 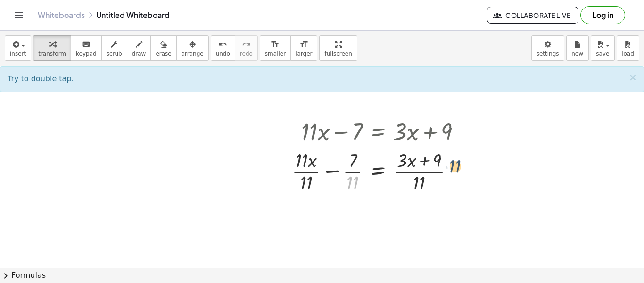 What do you see at coordinates (246, 54) in the screenshot?
I see `span: redo` at bounding box center [246, 54].